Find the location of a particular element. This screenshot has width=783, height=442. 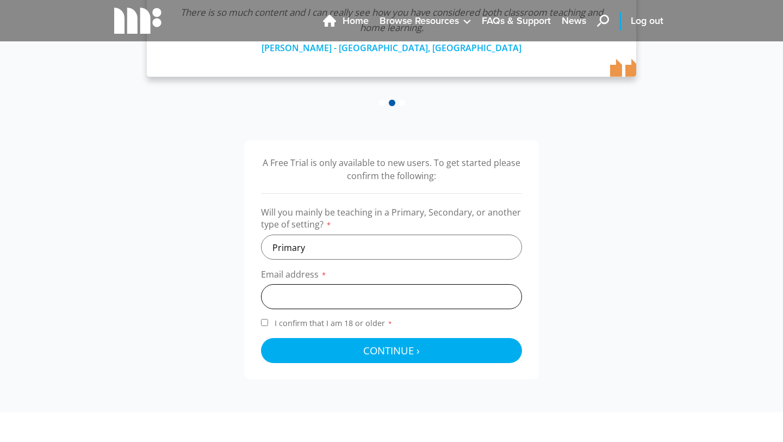

span: I confirm that I am 18 or older is located at coordinates (333, 323).